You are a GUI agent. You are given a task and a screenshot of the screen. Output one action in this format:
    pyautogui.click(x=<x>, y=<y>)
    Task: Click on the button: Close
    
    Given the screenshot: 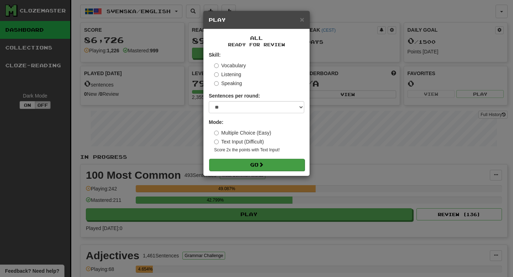 What is the action you would take?
    pyautogui.click(x=302, y=19)
    